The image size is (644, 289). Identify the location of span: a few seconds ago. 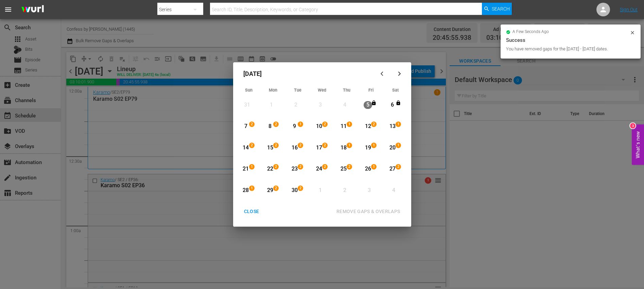
(530, 32).